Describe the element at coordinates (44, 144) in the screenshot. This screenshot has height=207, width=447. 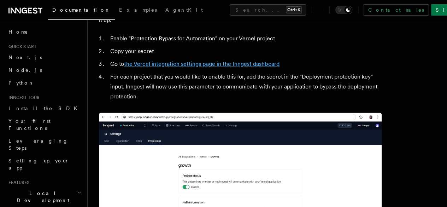
I see `a: Leveraging Steps` at that location.